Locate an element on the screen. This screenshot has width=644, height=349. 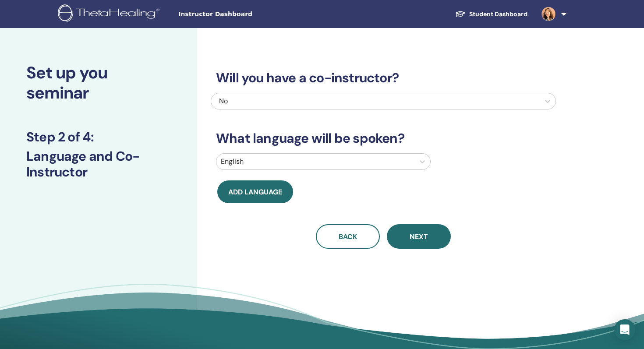
h3: Will you have a co-instructor? is located at coordinates (383, 78).